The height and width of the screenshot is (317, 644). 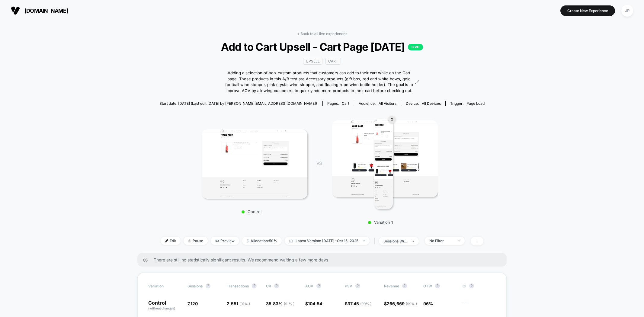 What do you see at coordinates (627, 10) in the screenshot?
I see `button: JP` at bounding box center [627, 10].